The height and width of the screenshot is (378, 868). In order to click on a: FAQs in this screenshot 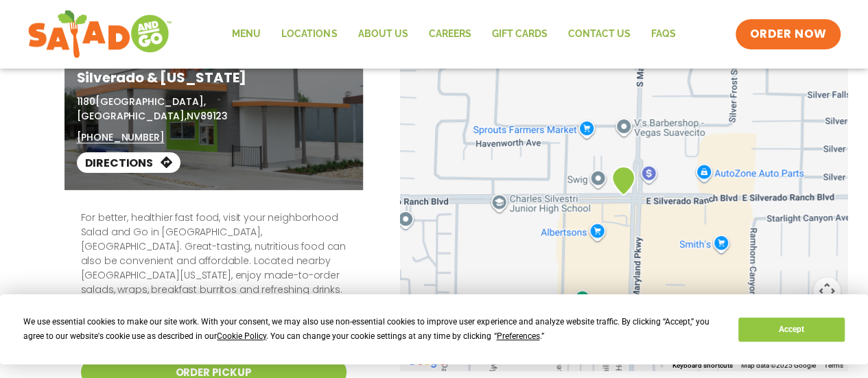, I will do `click(662, 34)`.